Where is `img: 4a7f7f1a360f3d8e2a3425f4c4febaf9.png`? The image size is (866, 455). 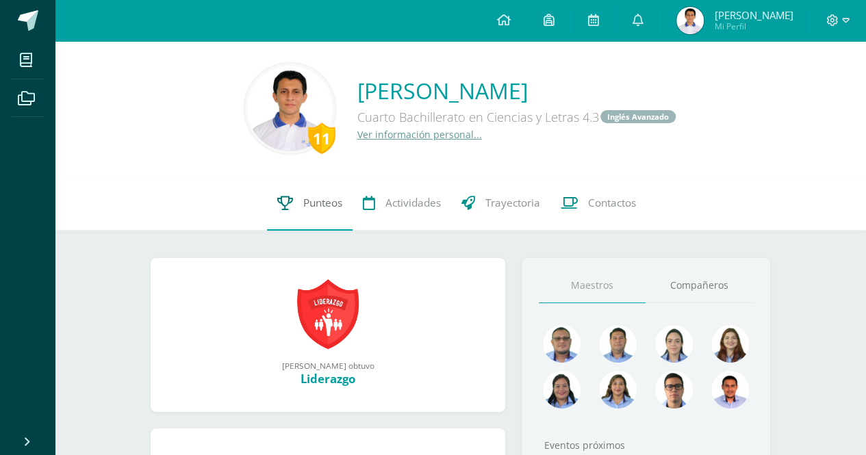
img: 4a7f7f1a360f3d8e2a3425f4c4febaf9.png is located at coordinates (561, 389).